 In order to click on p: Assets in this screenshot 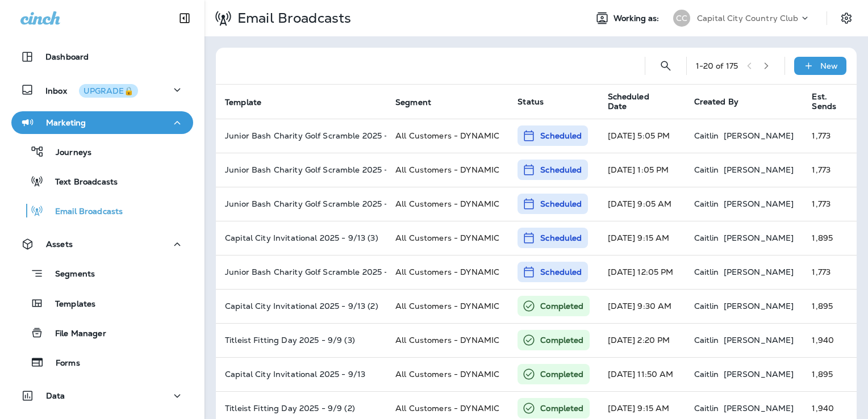, I will do `click(59, 244)`.